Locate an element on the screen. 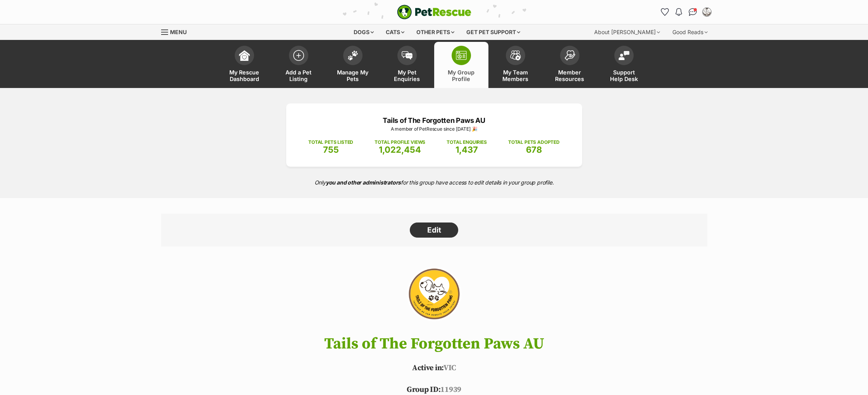 The height and width of the screenshot is (395, 868). p: TOTAL ENQUIRIES is located at coordinates (466, 142).